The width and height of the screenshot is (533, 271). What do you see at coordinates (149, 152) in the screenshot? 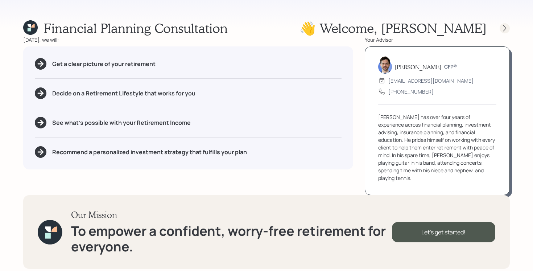
I see `h5: Recommend a personalized investment strategy that fulfills your plan` at bounding box center [149, 152].